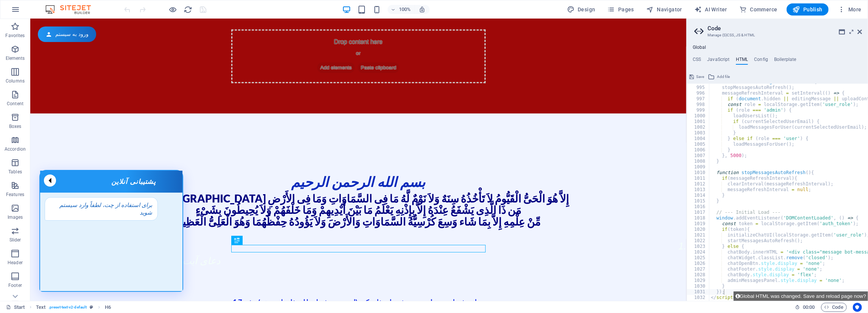 The width and height of the screenshot is (868, 313). What do you see at coordinates (834, 307) in the screenshot?
I see `span: Code` at bounding box center [834, 307].